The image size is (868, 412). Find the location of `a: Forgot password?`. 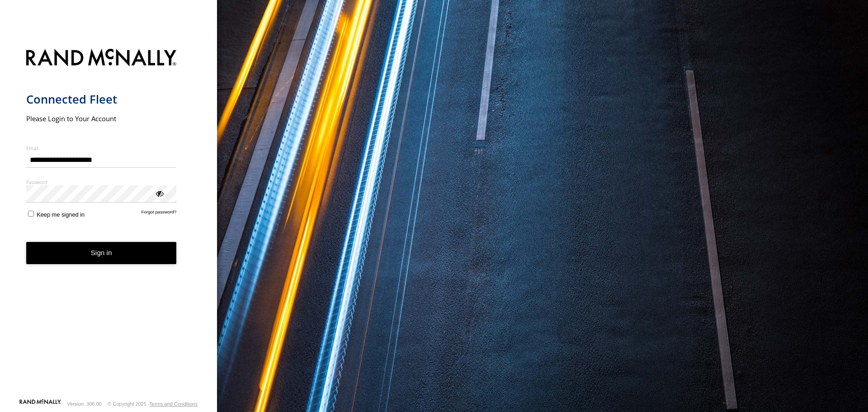

a: Forgot password? is located at coordinates (159, 213).